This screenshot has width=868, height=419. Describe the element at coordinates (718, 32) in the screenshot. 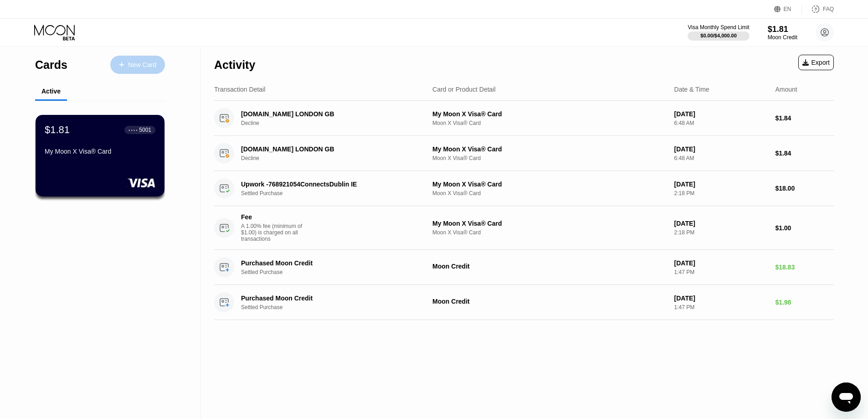

I see `div: Visa Monthly Spend Limit$0.00/$4,000.00` at that location.